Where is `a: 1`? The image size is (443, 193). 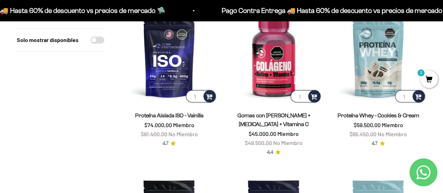 a: 1 is located at coordinates (429, 80).